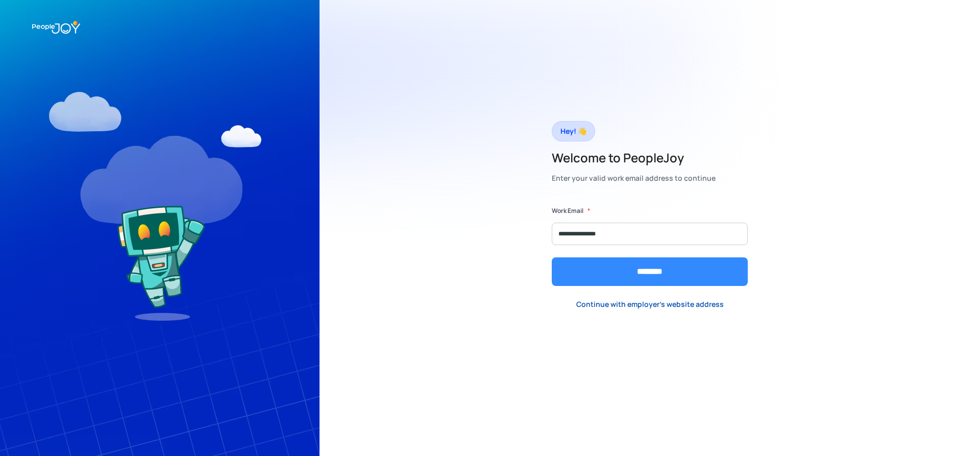 The image size is (980, 456). What do you see at coordinates (573, 131) in the screenshot?
I see `div: Hey! 👋` at bounding box center [573, 131].